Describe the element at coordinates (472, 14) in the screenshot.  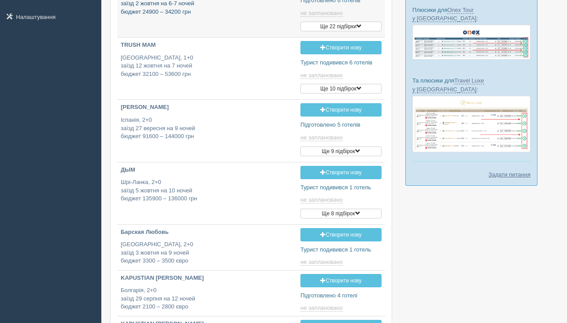
I see `p: Плюсики для :` at that location.